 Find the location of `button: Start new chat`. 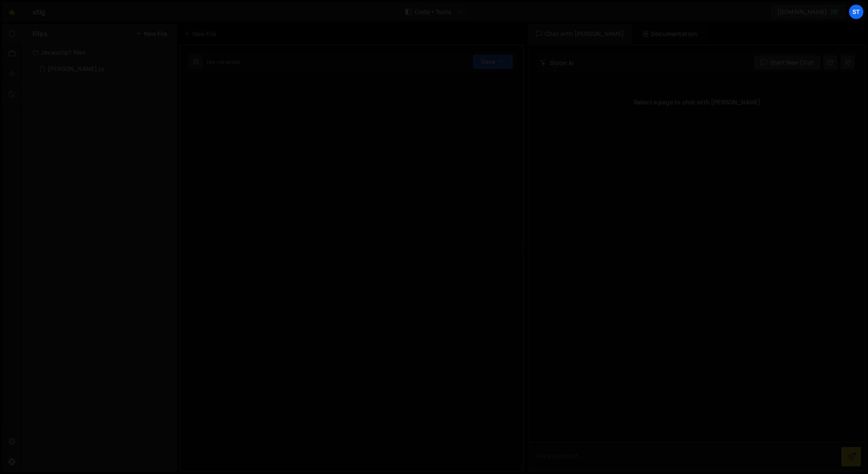

button: Start new chat is located at coordinates (787, 63).